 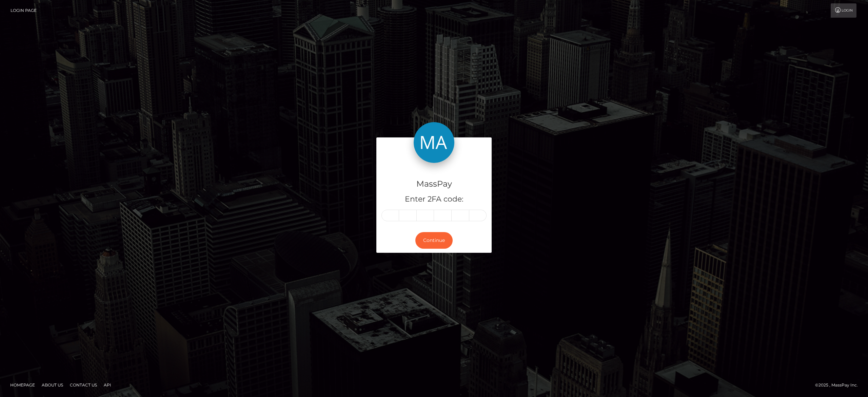 I want to click on h4: MassPay, so click(x=434, y=184).